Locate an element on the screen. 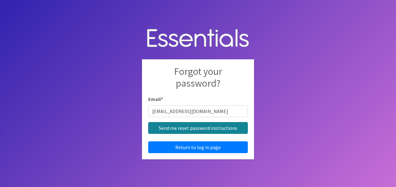 The width and height of the screenshot is (396, 187). label: Email is located at coordinates (156, 99).